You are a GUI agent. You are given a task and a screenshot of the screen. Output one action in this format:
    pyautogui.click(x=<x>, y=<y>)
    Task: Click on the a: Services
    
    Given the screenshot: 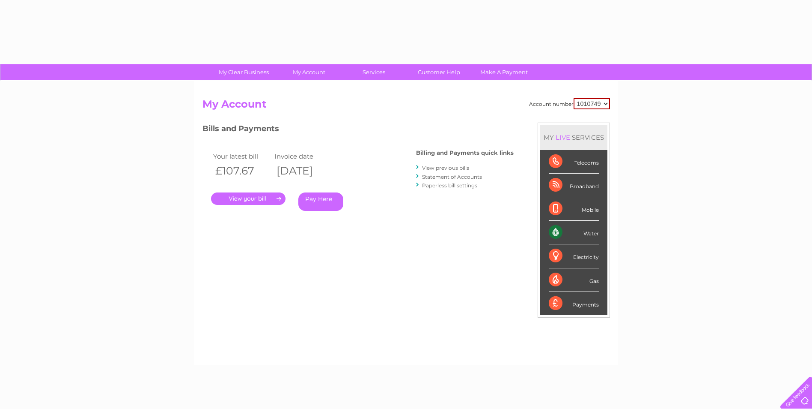 What is the action you would take?
    pyautogui.click(x=374, y=72)
    